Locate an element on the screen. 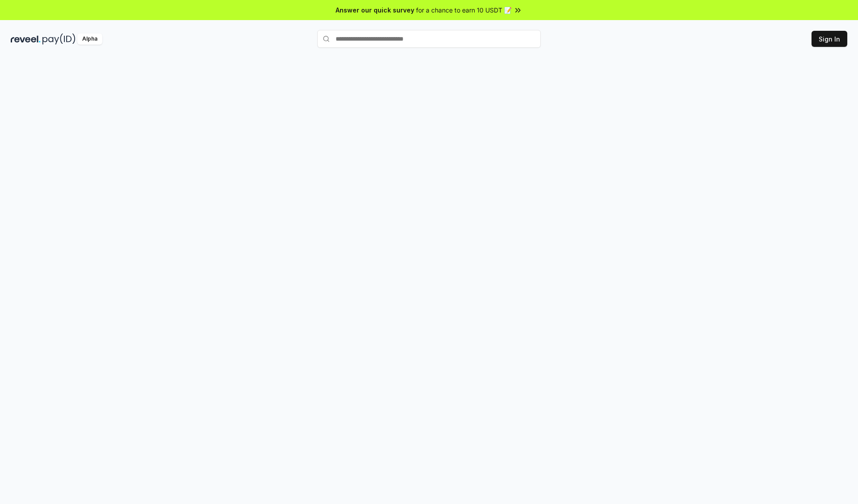 This screenshot has height=504, width=858. img: reveel_dark is located at coordinates (25, 39).